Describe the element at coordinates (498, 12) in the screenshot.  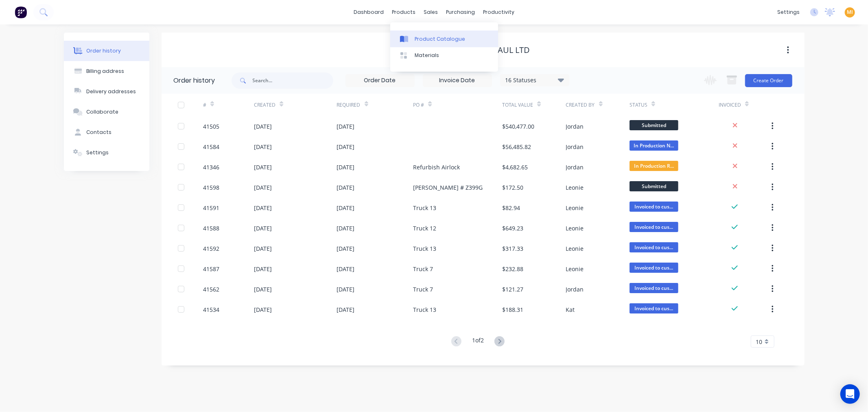
I see `div: productivity` at that location.